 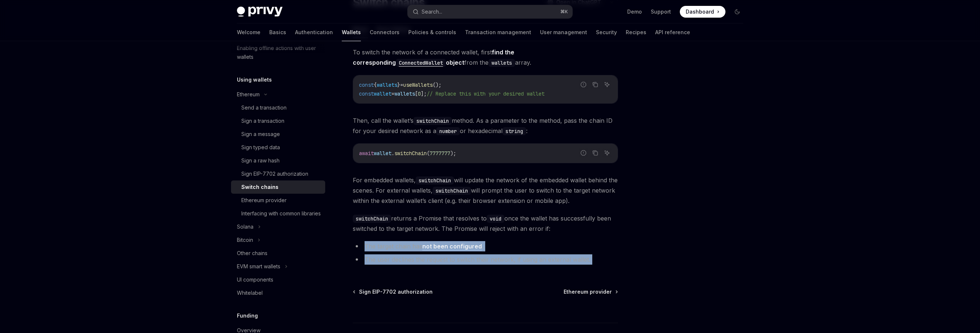 What do you see at coordinates (278, 293) in the screenshot?
I see `a: Whitelabel` at bounding box center [278, 293].